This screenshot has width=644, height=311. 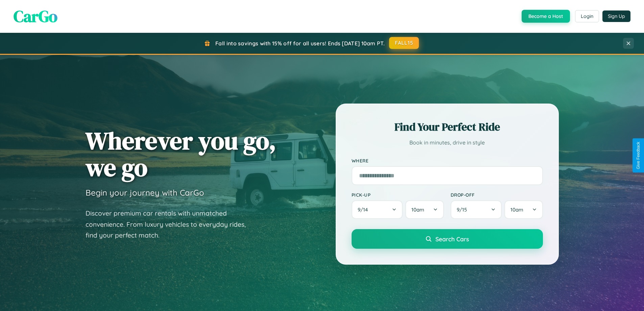 What do you see at coordinates (447, 142) in the screenshot?
I see `p: Book in minutes, drive in style` at bounding box center [447, 142].